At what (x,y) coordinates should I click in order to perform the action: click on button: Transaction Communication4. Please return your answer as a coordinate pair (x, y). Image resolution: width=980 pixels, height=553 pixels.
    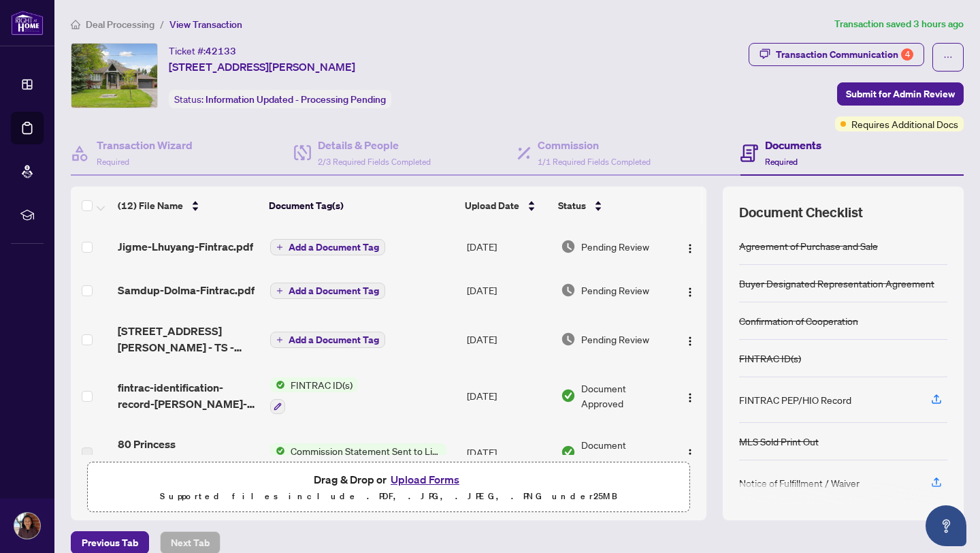
    Looking at the image, I should click on (836, 54).